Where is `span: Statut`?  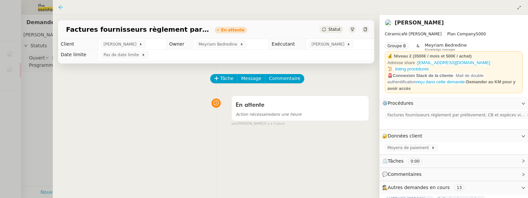 span: Statut is located at coordinates (334, 29).